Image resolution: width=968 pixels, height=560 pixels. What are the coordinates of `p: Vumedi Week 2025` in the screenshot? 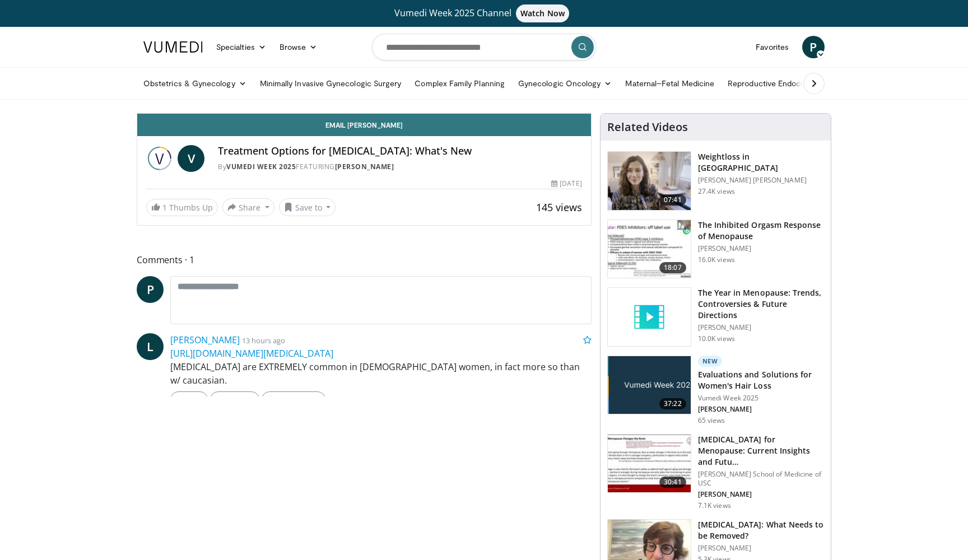 It's located at (761, 398).